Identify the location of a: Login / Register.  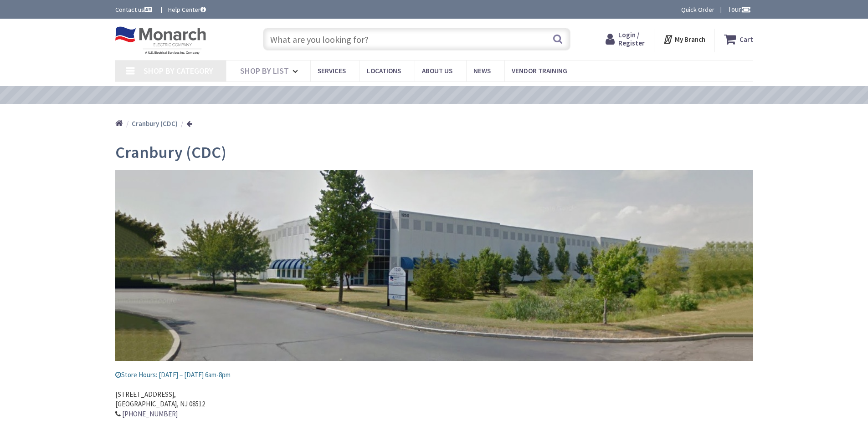
(625, 39).